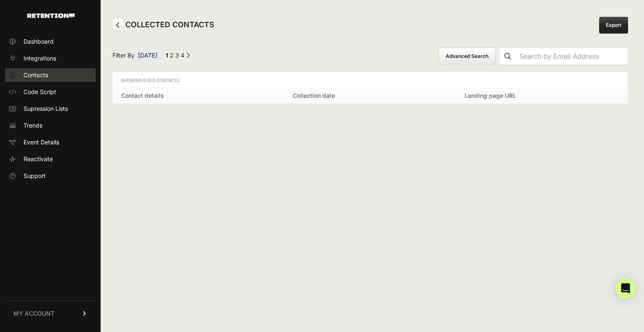  I want to click on a: Page 2, so click(172, 55).